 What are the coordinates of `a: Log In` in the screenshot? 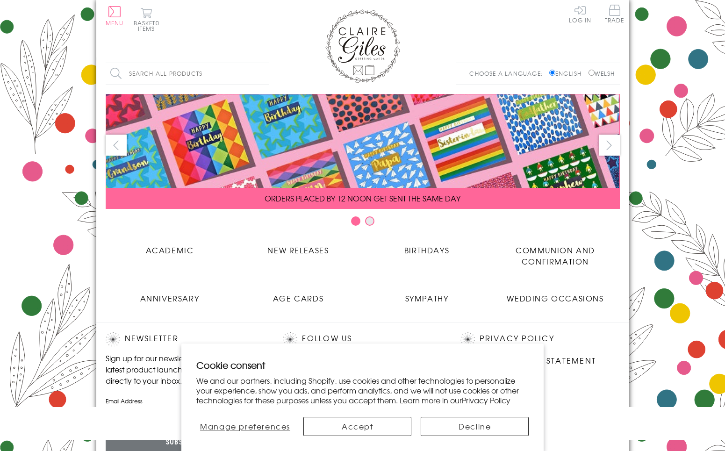 It's located at (580, 14).